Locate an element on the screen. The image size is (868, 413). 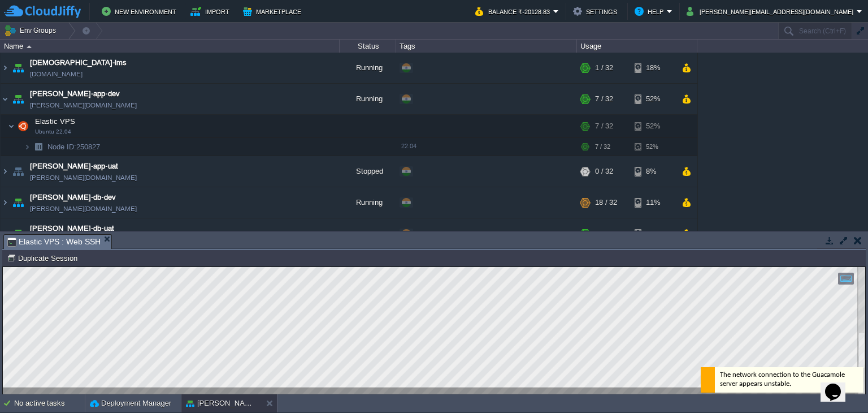
a: Elastic VPSUbuntu 22.04 is located at coordinates (56, 121).